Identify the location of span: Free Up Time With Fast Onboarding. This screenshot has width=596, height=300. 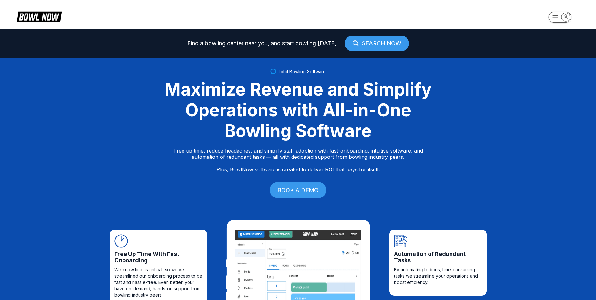
(158, 257).